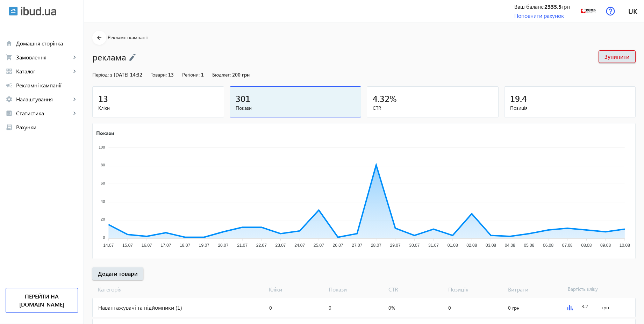 The image size is (644, 324). Describe the element at coordinates (338, 245) in the screenshot. I see `tspan: 26.07` at that location.